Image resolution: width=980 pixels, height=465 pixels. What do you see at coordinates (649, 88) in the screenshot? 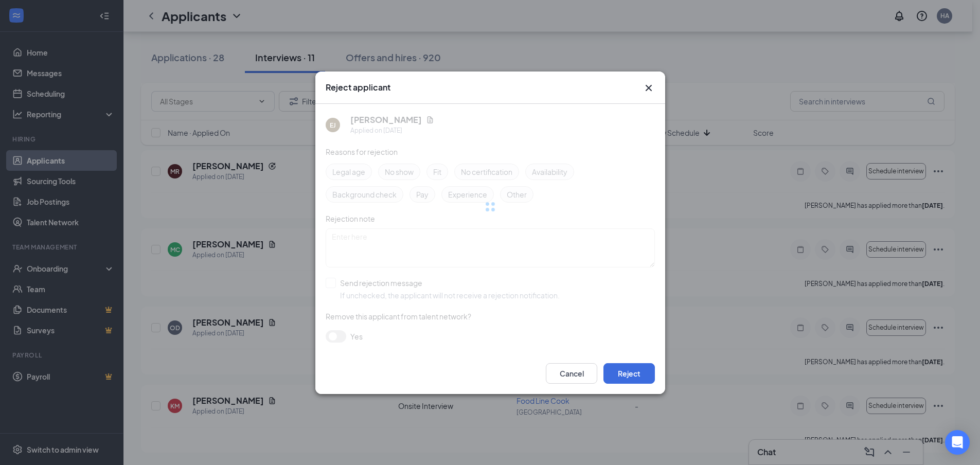
I see `button: Close` at bounding box center [649, 88].